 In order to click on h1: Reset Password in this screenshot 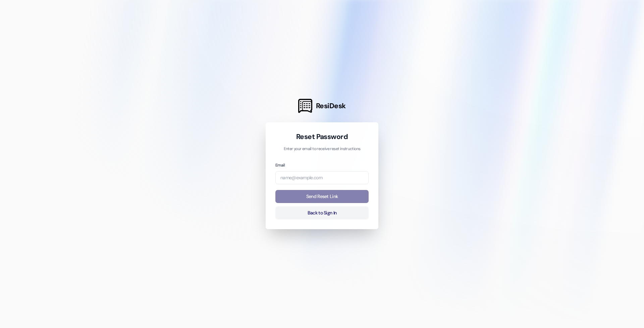, I will do `click(322, 137)`.